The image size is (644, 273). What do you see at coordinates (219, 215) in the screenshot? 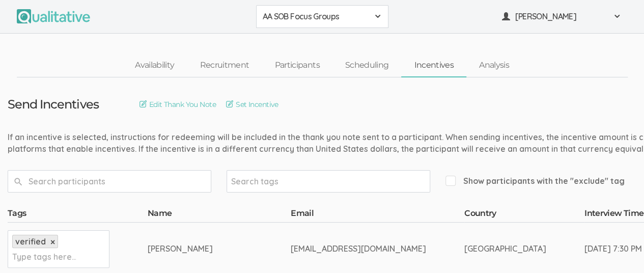
I see `th: Name` at bounding box center [219, 215].